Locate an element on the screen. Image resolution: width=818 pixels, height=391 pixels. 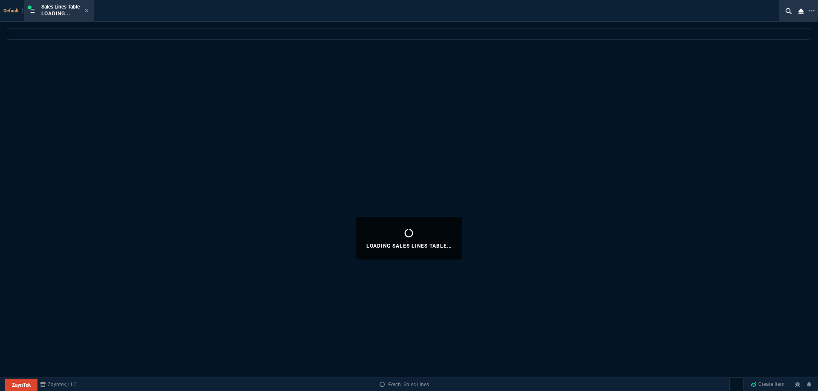
span: Sales Lines Table is located at coordinates (60, 7).